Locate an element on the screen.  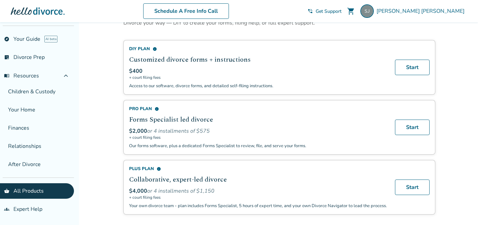
div: or 4 installments of $575 is located at coordinates (258, 131).